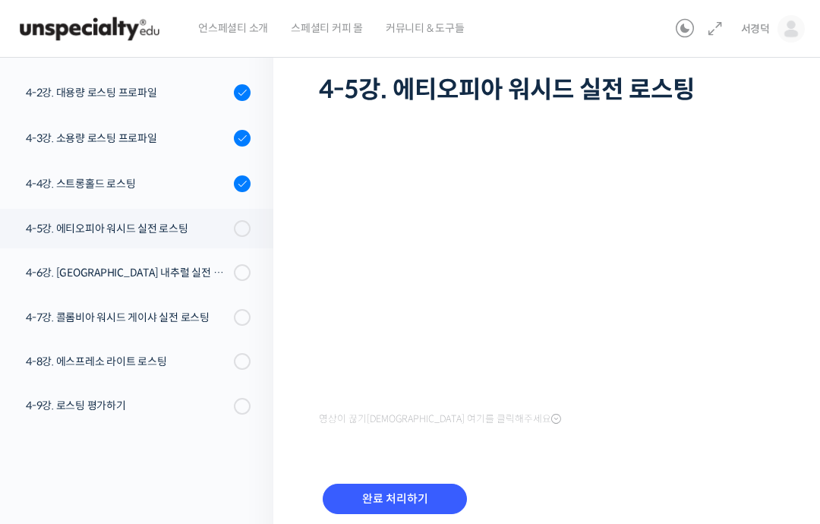 The width and height of the screenshot is (820, 524). Describe the element at coordinates (128, 361) in the screenshot. I see `div: 4-8강. 에스프레소 라이트 로스팅` at that location.